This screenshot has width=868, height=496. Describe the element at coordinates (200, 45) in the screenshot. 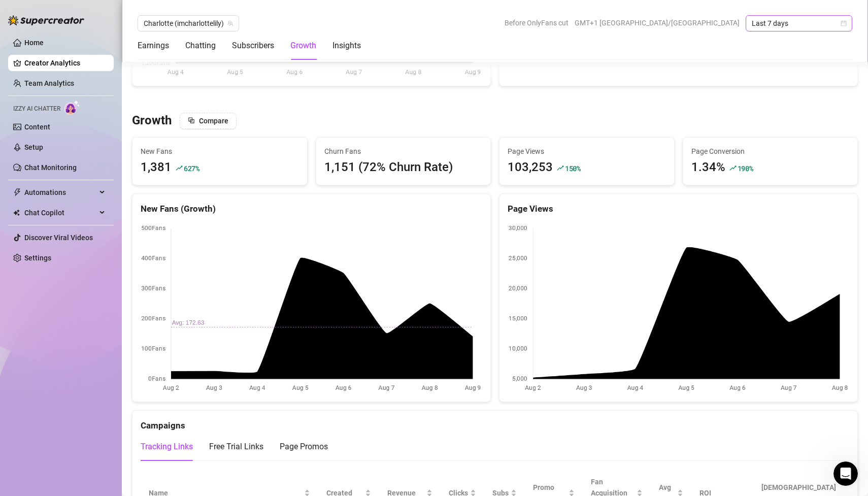

I see `div: Chatting` at that location.